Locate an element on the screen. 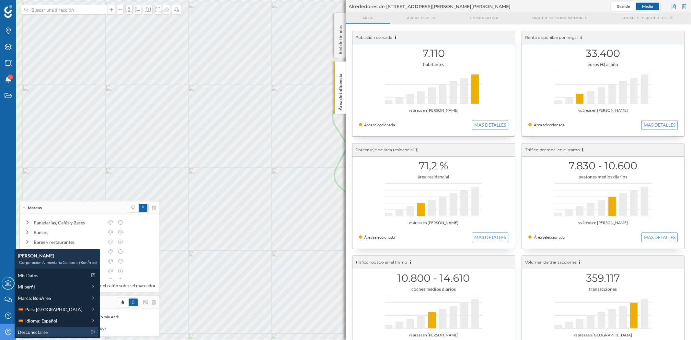 This screenshot has width=691, height=340. span: Idioma: Español is located at coordinates (41, 321).